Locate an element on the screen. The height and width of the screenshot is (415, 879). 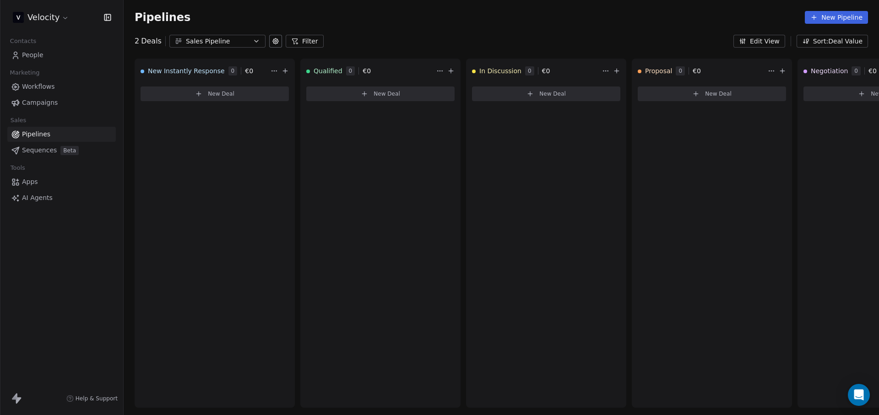
img: 3.png is located at coordinates (18, 17).